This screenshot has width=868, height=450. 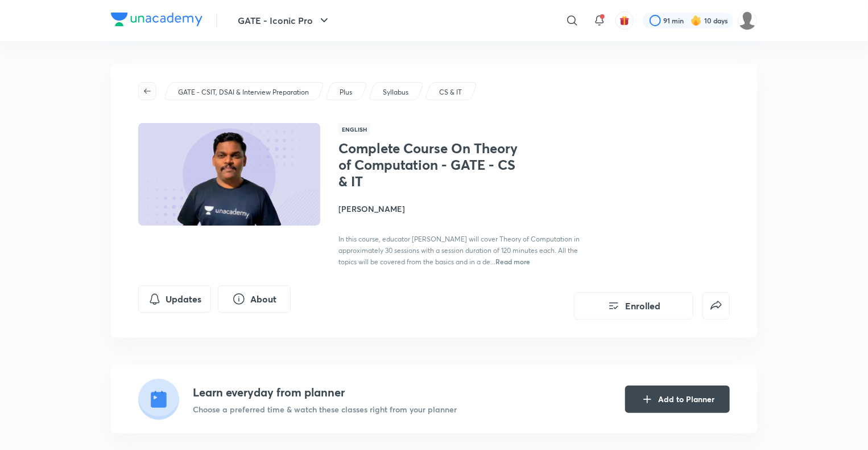 What do you see at coordinates (325, 392) in the screenshot?
I see `h4: Learn everyday from planner` at bounding box center [325, 392].